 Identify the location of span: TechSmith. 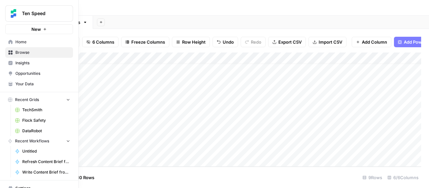
(46, 110).